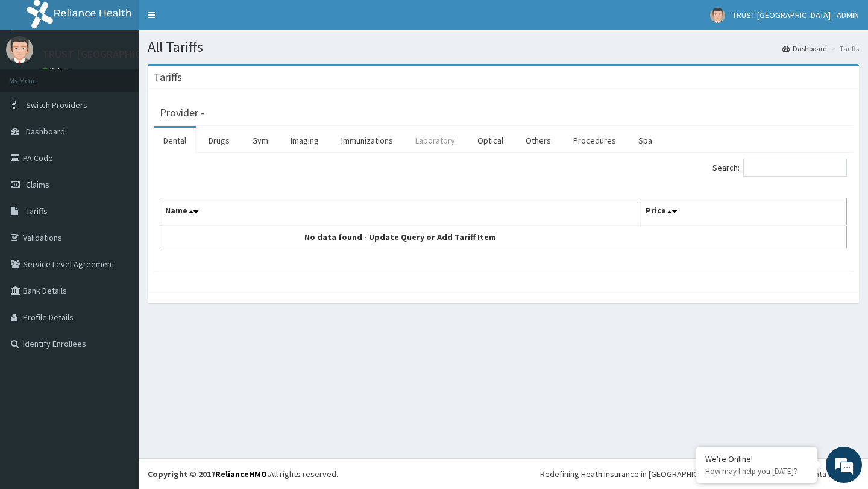  Describe the element at coordinates (56, 70) in the screenshot. I see `a: Online` at that location.